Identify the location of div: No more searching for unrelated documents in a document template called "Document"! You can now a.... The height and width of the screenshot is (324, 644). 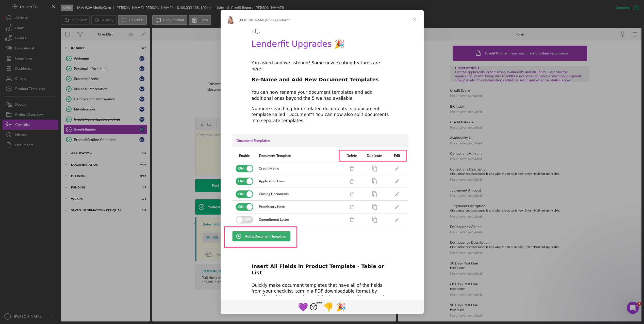
(322, 115).